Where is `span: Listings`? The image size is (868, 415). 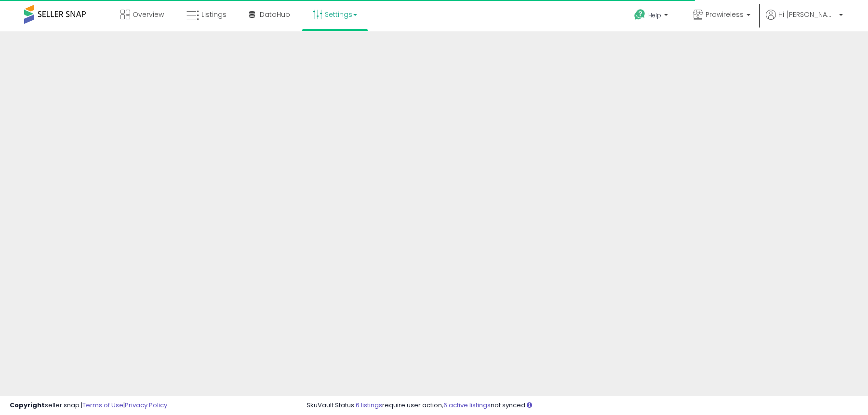 span: Listings is located at coordinates (214, 15).